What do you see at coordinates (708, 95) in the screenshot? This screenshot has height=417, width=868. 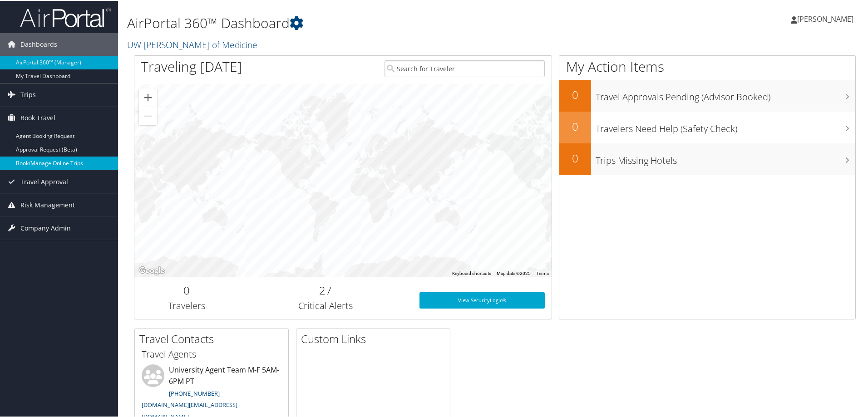 I see `a: 0Travel Approvals Pending (Advisor Booked)` at bounding box center [708, 95].